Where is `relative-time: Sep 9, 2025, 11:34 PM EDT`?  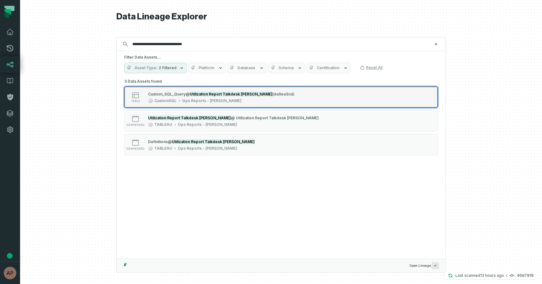 relative-time: Sep 9, 2025, 11:34 PM EDT is located at coordinates (492, 276).